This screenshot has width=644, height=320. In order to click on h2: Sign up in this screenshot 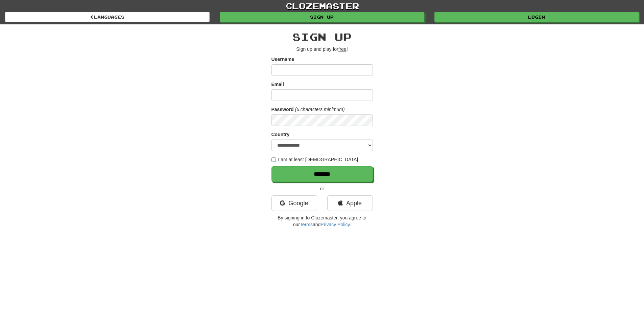, I will do `click(322, 36)`.